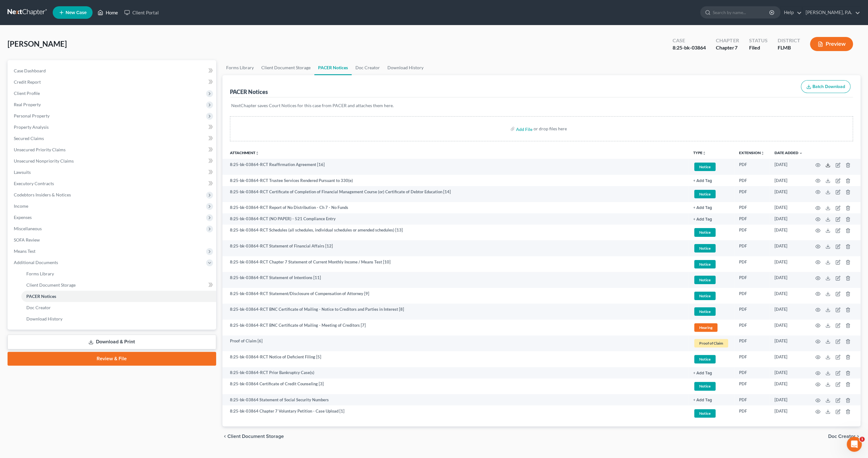 The height and width of the screenshot is (458, 868). What do you see at coordinates (736, 47) in the screenshot?
I see `span: 7` at bounding box center [736, 47].